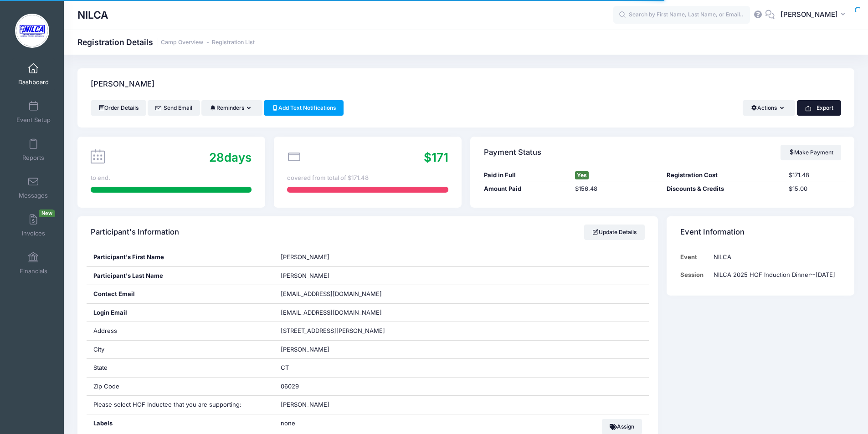 The height and width of the screenshot is (434, 868). What do you see at coordinates (181, 276) in the screenshot?
I see `div: Participant's Last Name` at bounding box center [181, 276].